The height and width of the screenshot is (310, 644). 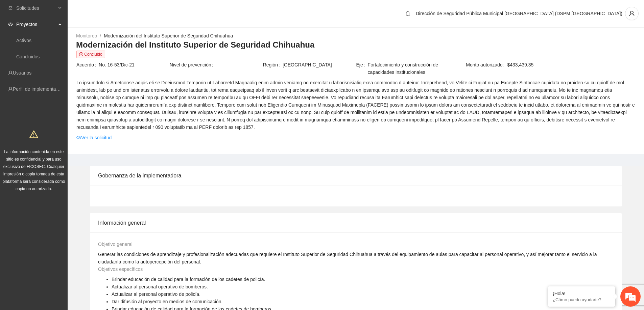 What do you see at coordinates (193, 65) in the screenshot?
I see `span: Nivel de prevención` at bounding box center [193, 65].